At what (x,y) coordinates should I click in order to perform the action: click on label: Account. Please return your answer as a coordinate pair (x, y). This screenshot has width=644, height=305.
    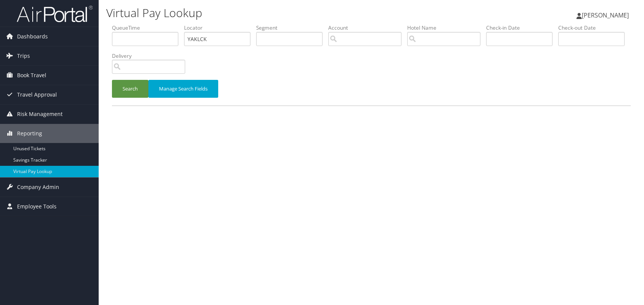
    Looking at the image, I should click on (368, 28).